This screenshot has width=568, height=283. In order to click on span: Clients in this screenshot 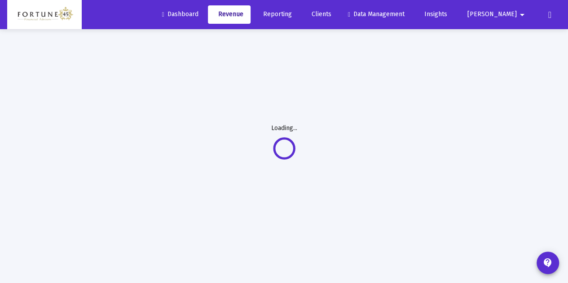, I will do `click(320, 14)`.